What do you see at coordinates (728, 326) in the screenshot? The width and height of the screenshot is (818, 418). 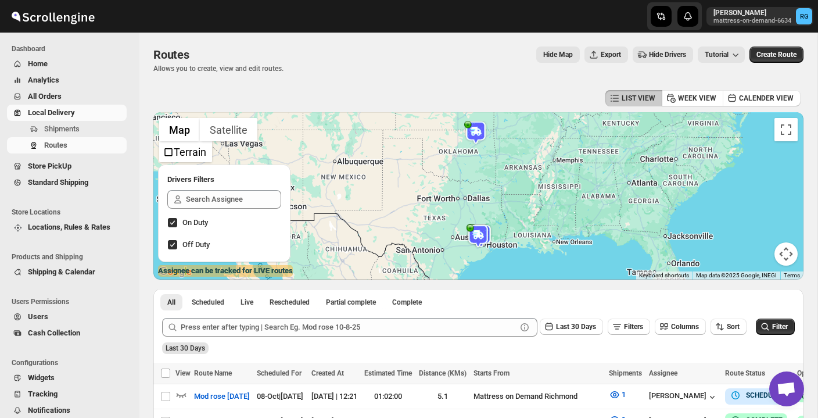 I see `button: Sort` at bounding box center [728, 326].